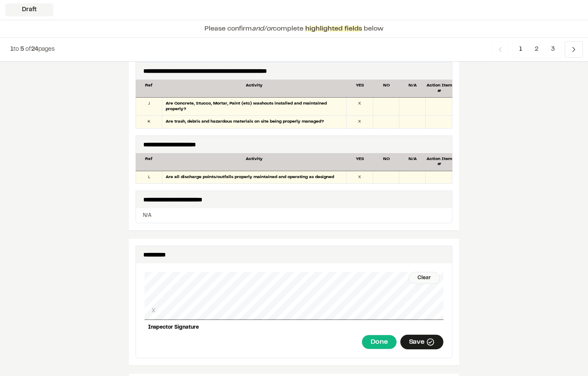 The width and height of the screenshot is (588, 376). What do you see at coordinates (294, 327) in the screenshot?
I see `div: Inspector Signature` at bounding box center [294, 327].